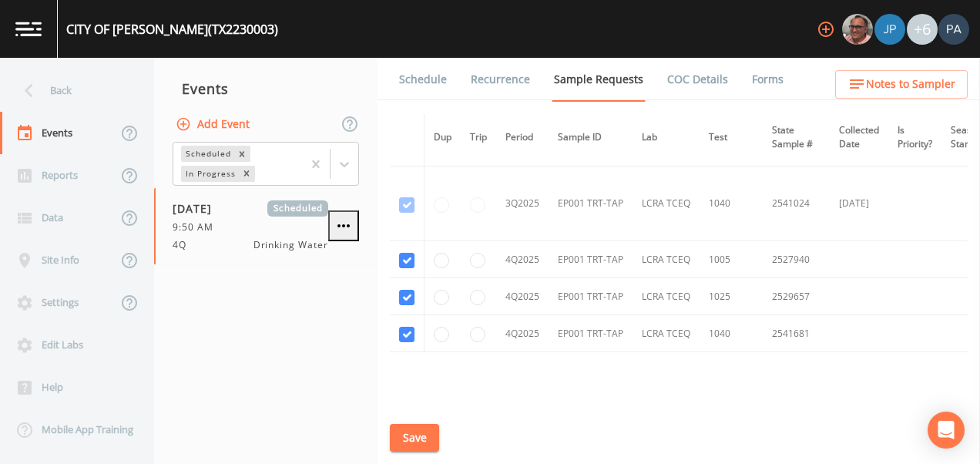  I want to click on span: Notes to Sampler, so click(911, 84).